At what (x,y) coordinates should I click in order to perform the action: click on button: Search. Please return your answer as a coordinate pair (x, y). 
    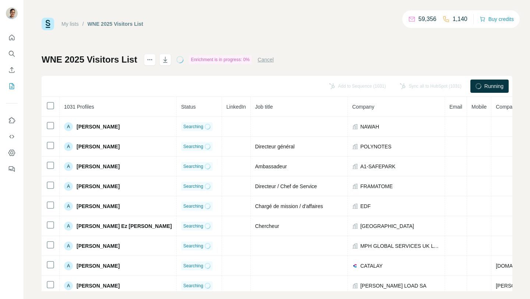
    Looking at the image, I should click on (12, 54).